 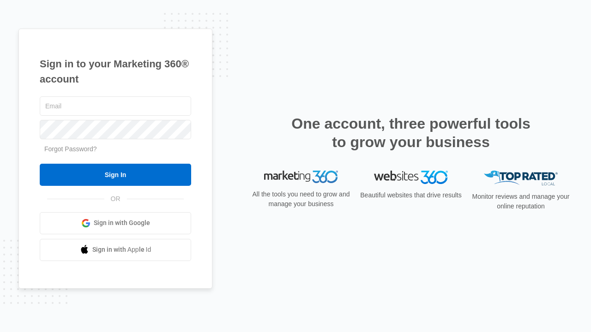 I want to click on h2: One account, three powerful tools to grow your business, so click(x=411, y=133).